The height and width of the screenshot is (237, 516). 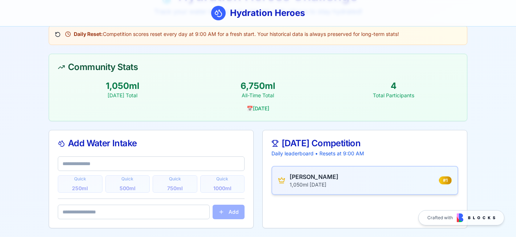 What do you see at coordinates (440, 218) in the screenshot?
I see `span: Crafted with` at bounding box center [440, 218].